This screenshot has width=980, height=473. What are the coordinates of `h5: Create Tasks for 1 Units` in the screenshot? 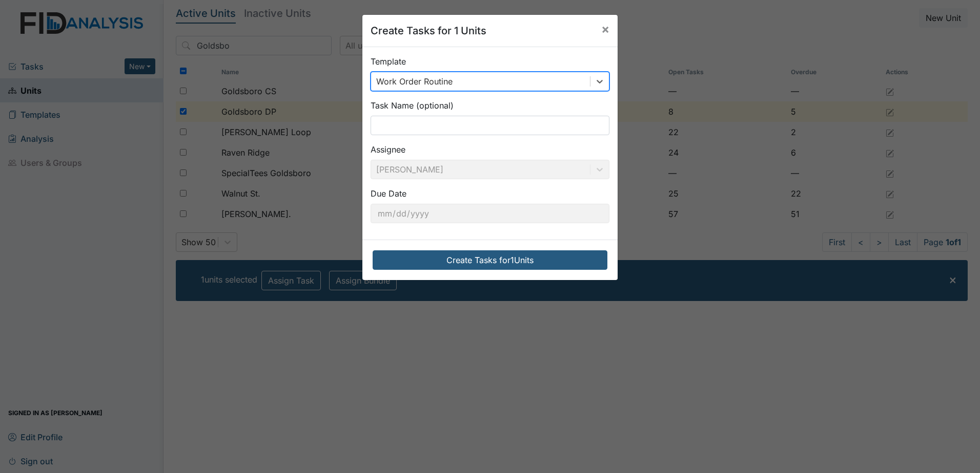 It's located at (428, 30).